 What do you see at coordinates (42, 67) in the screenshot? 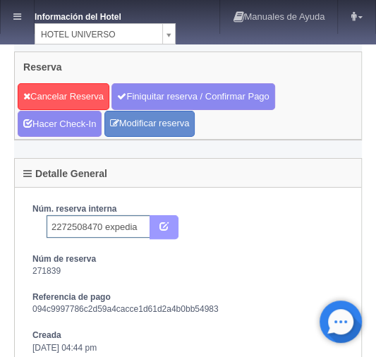
I see `h4: Reserva` at bounding box center [42, 67].